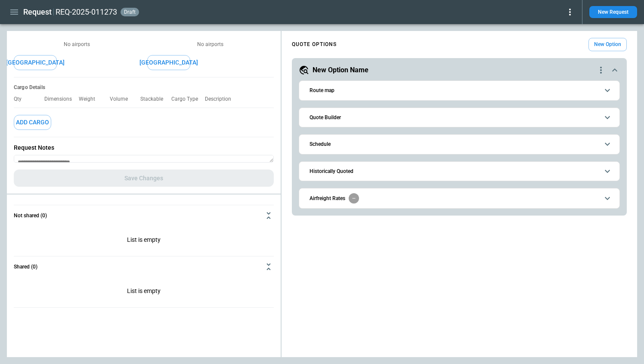 This screenshot has width=644, height=364. What do you see at coordinates (221, 99) in the screenshot?
I see `p: Description` at bounding box center [221, 99].